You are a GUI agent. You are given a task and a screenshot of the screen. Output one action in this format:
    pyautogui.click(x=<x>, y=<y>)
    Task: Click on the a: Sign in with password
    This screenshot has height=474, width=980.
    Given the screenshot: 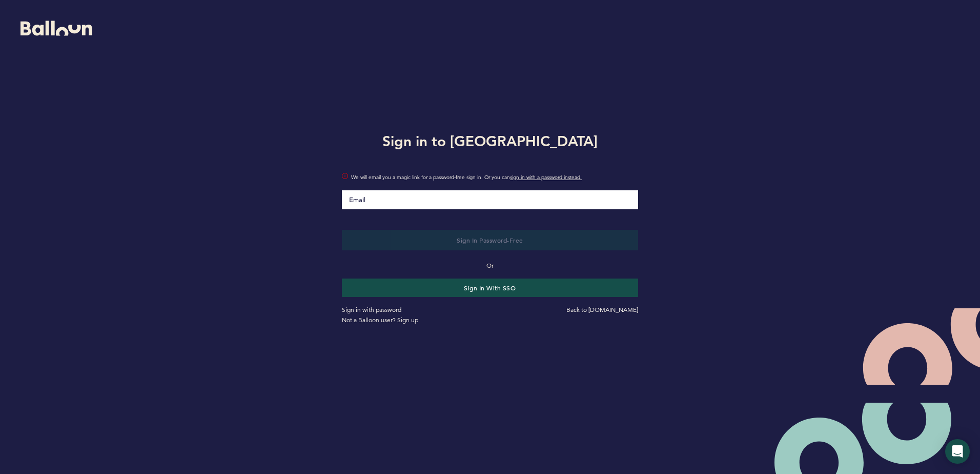 What is the action you would take?
    pyautogui.click(x=371, y=309)
    